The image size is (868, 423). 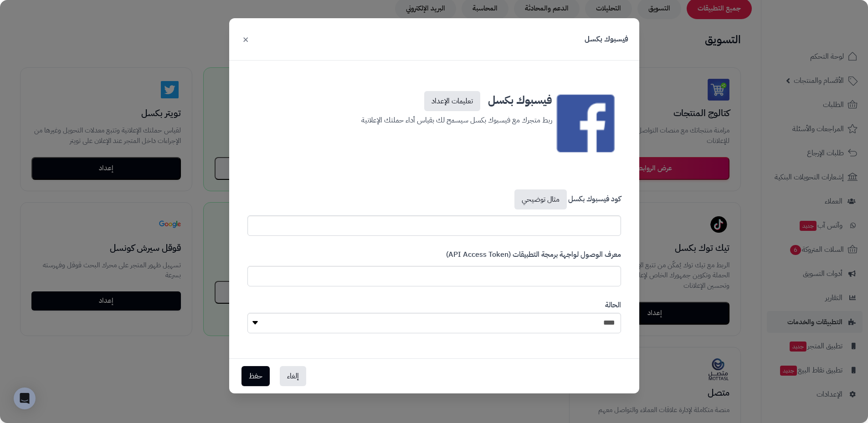 What do you see at coordinates (586, 124) in the screenshot?
I see `img: fb.png` at bounding box center [586, 124].